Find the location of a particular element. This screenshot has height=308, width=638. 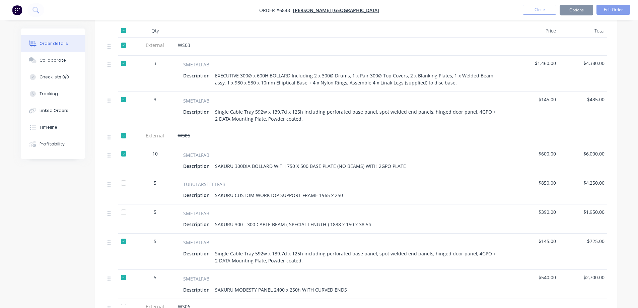

div: SAKURU 300 - 300 CABLE BEAM ( SPECIAL LENGTH ) 1838 x 150 x 38.5h is located at coordinates (293, 224).